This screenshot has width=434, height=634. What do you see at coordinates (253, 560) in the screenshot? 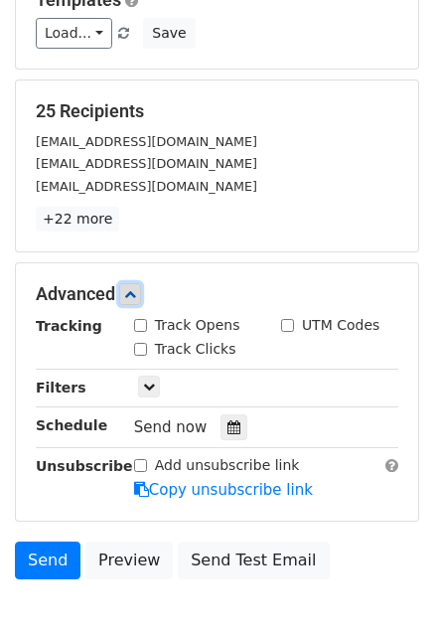
I see `a: Send Test Email` at bounding box center [253, 560].